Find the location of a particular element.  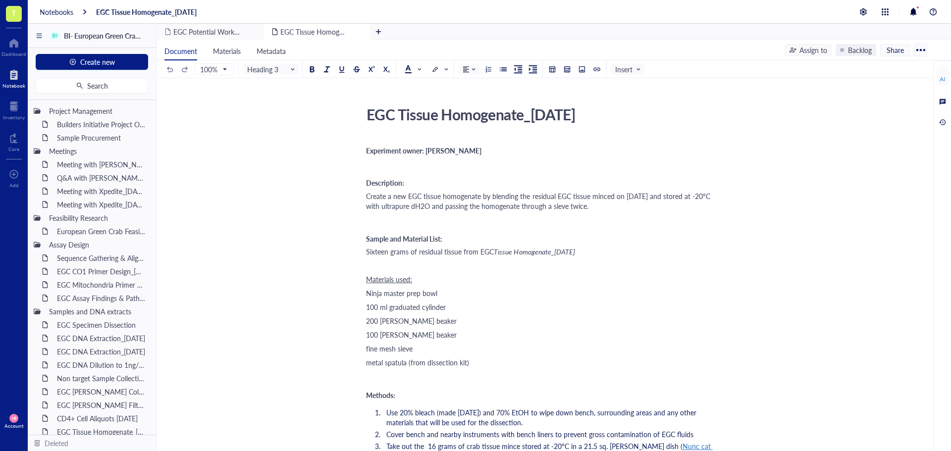

div: Samples and DNA extracts is located at coordinates (97, 311).